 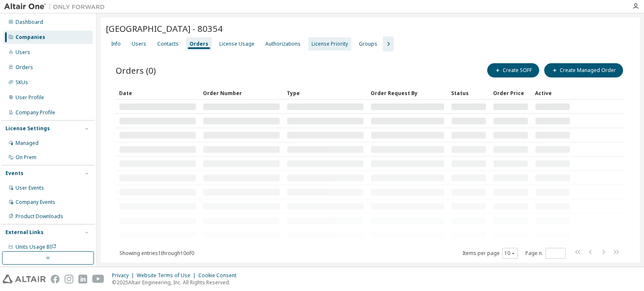 I want to click on div: SKUs, so click(x=22, y=82).